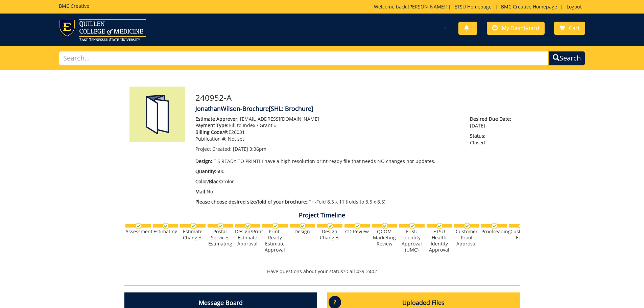 The image size is (644, 308). I want to click on a: Logout, so click(574, 6).